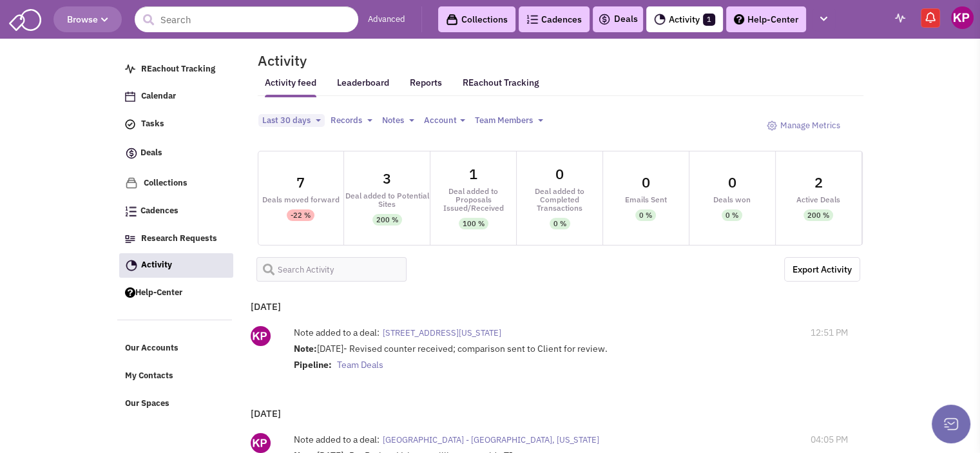  What do you see at coordinates (387, 178) in the screenshot?
I see `div: 3` at bounding box center [387, 178].